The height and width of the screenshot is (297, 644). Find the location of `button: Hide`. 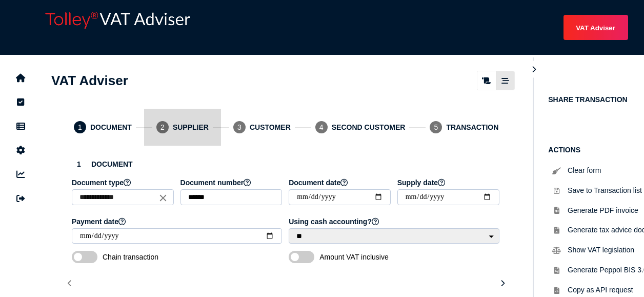

button: Hide is located at coordinates (534, 69).